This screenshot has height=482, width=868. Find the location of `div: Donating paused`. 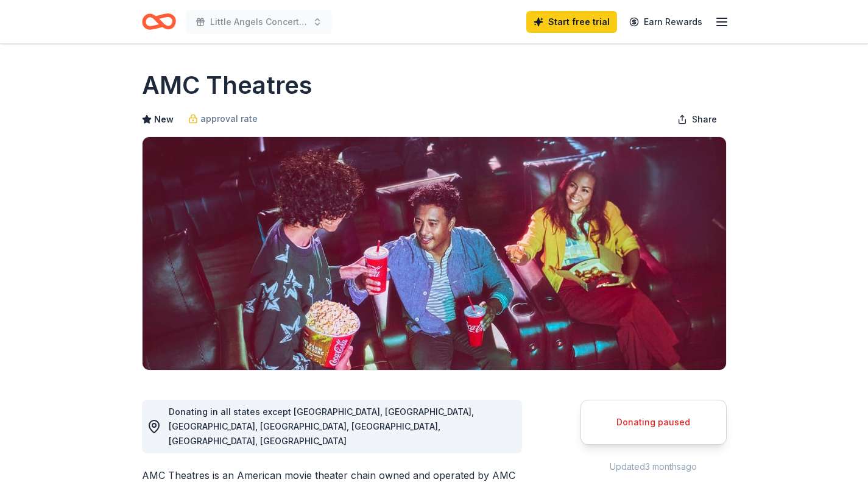

div: Donating paused is located at coordinates (653, 423).